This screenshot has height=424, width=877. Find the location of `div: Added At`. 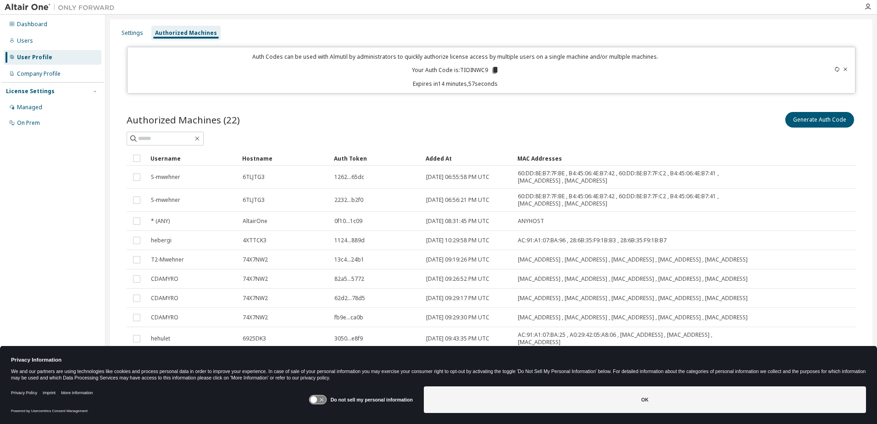

div: Added At is located at coordinates (468, 158).